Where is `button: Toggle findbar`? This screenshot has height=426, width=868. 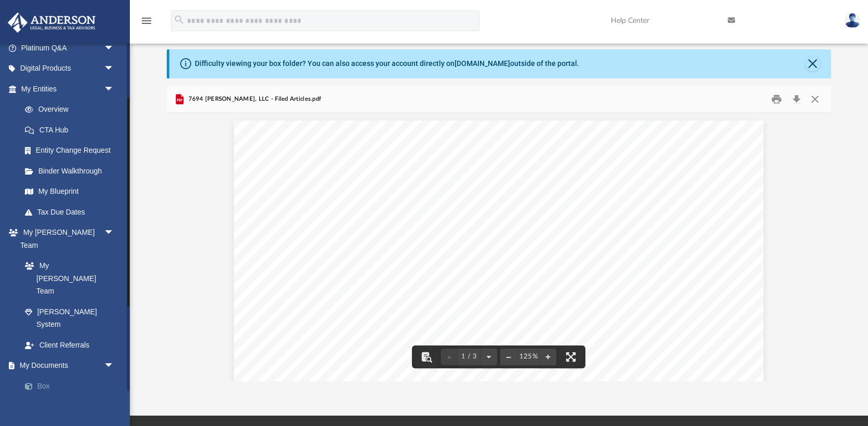
button: Toggle findbar is located at coordinates (426, 357).